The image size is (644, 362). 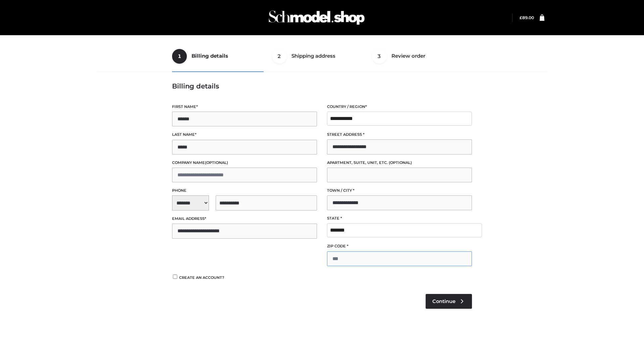 I want to click on label: Country / Region, so click(x=399, y=106).